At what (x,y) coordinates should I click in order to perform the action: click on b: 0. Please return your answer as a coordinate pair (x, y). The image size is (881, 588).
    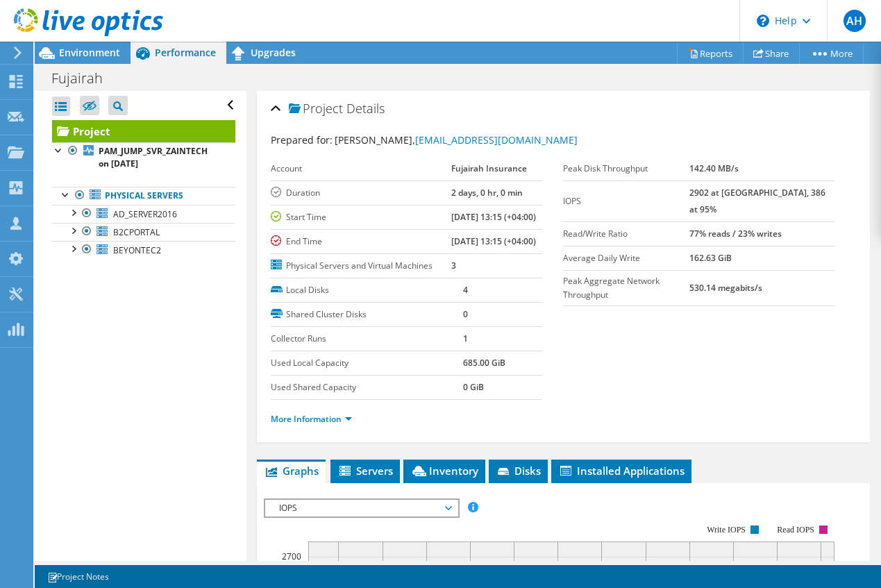
    Looking at the image, I should click on (465, 314).